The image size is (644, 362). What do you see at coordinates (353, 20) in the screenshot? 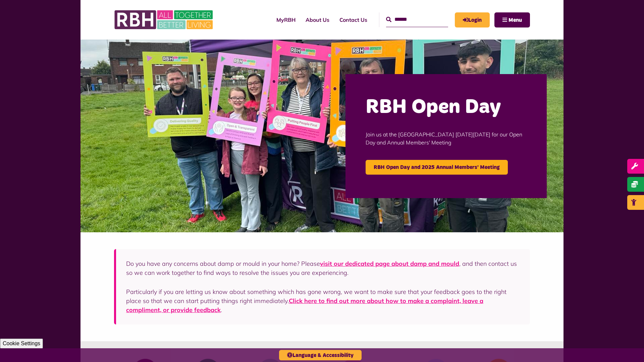
I see `a: Contact Us` at bounding box center [353, 20].